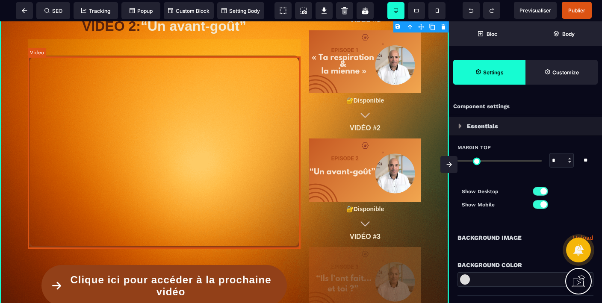 This screenshot has height=303, width=602. I want to click on span: Settings, so click(489, 72).